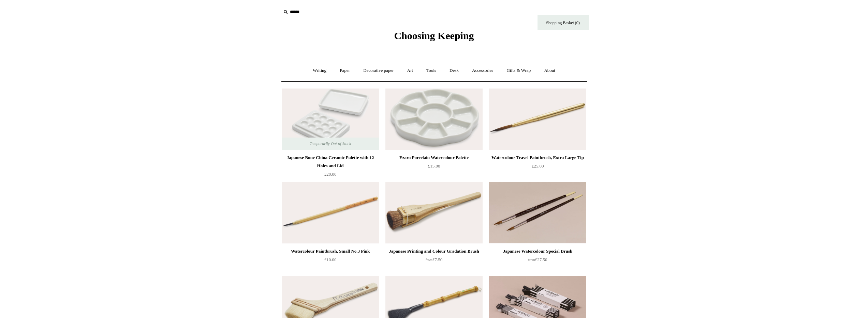 The height and width of the screenshot is (318, 868). Describe the element at coordinates (537, 213) in the screenshot. I see `a: Japanese Watercolour Special Brush Japanese Watercolour Special Brush` at that location.